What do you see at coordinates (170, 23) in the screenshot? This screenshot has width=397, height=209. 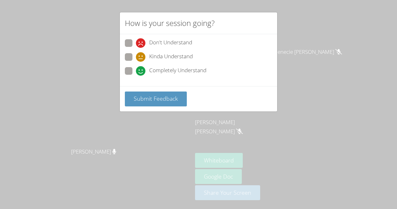 I see `h2: How is your session going?` at bounding box center [170, 23].